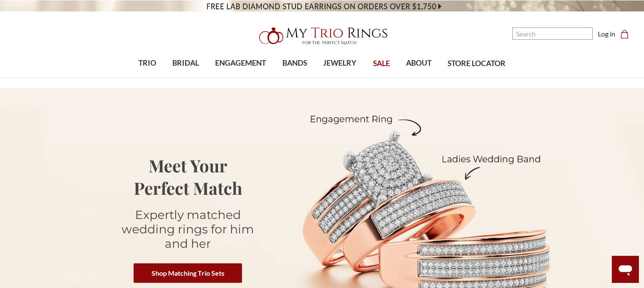  I want to click on a: ABOUT, so click(419, 63).